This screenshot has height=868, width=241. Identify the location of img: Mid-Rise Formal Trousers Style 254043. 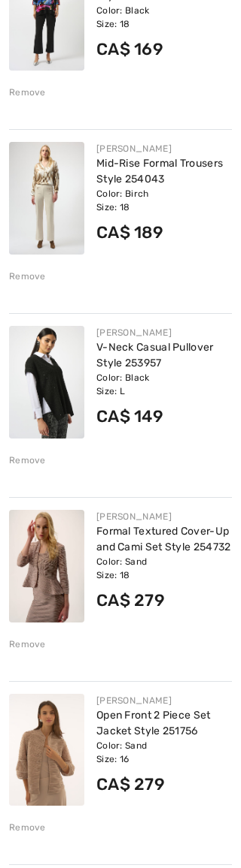
(47, 198).